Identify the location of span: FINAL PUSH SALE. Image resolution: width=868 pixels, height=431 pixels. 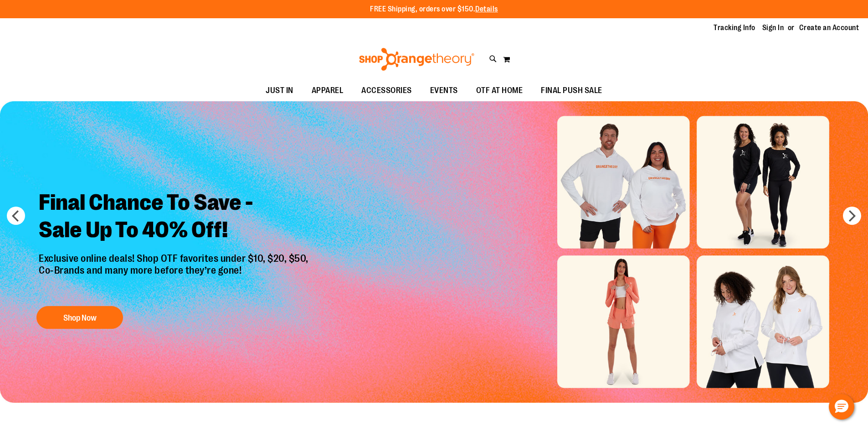
(572, 91).